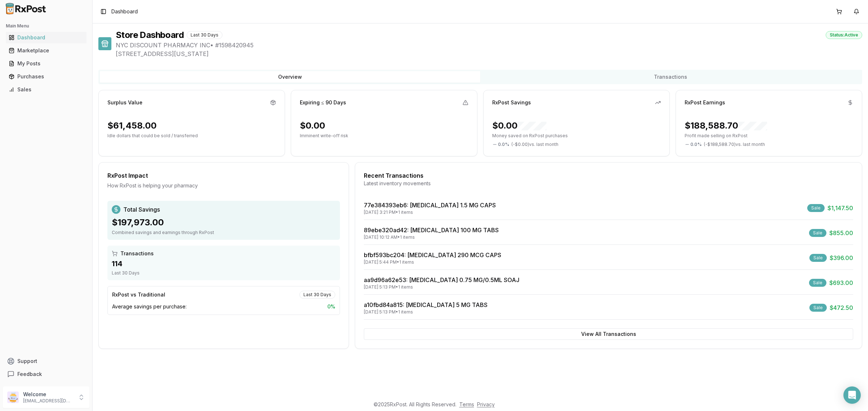 This screenshot has width=868, height=411. Describe the element at coordinates (132, 126) in the screenshot. I see `div: $61,458.00` at that location.